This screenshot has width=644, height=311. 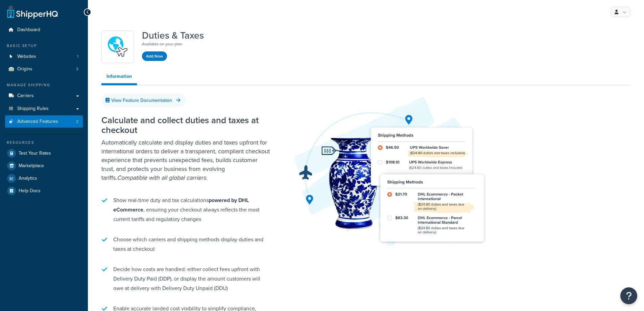 What do you see at coordinates (117, 47) in the screenshot?
I see `img: icon-duo-feat-landed-cost-7136b061.png` at bounding box center [117, 47].